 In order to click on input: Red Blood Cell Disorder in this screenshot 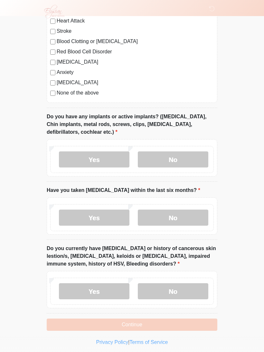, I will do `click(53, 52)`.